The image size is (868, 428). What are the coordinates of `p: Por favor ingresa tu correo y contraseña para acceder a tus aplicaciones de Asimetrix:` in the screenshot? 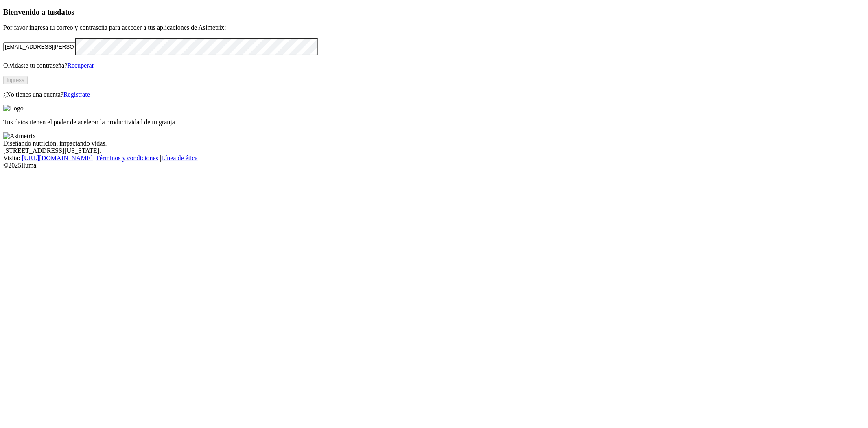 It's located at (434, 28).